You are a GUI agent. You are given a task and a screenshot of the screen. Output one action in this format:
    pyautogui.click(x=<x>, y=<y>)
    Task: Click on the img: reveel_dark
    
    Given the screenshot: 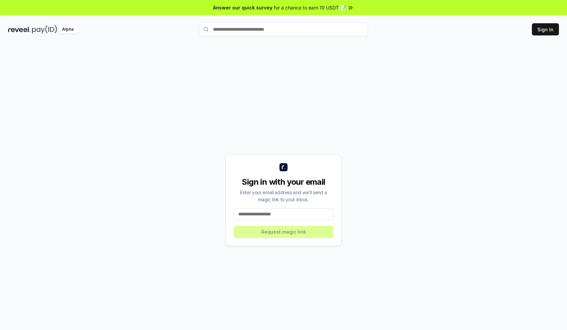 What is the action you would take?
    pyautogui.click(x=19, y=29)
    